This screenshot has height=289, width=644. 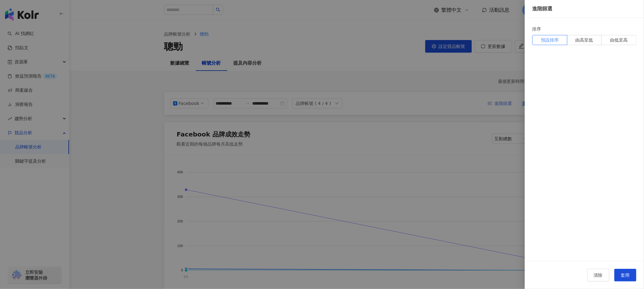 I want to click on label: 排序, so click(x=539, y=29).